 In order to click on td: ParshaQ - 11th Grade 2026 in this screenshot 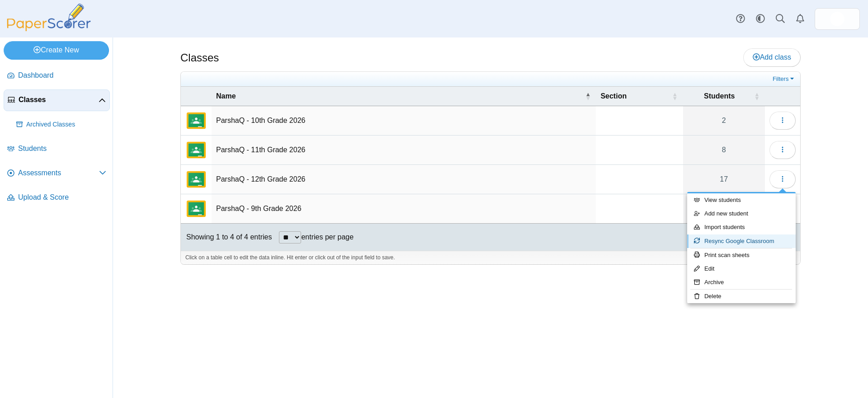, I will do `click(404, 150)`.